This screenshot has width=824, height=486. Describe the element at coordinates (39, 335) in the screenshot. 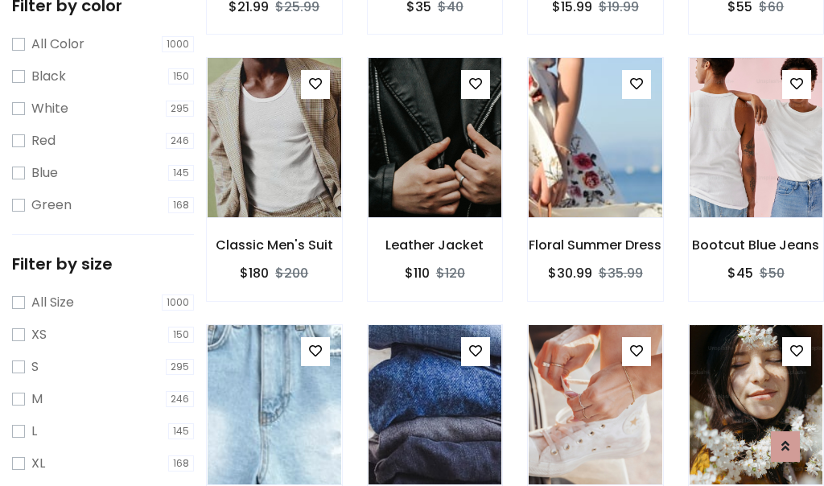

I see `label: XS` at that location.